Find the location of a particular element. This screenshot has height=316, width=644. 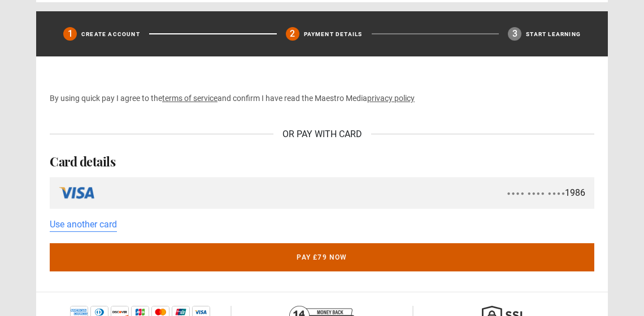

a: privacy policy is located at coordinates (391, 98).